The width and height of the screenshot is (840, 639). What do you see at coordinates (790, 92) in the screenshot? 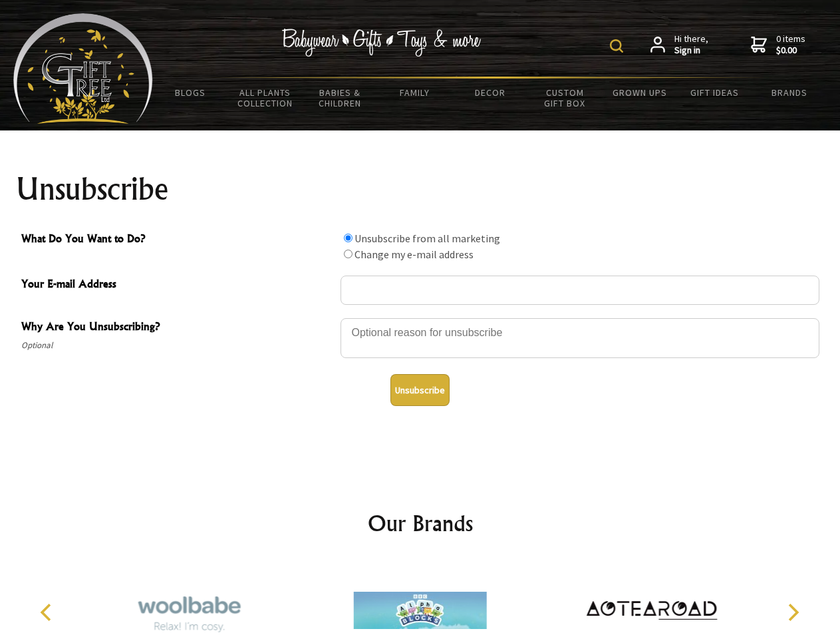
I see `a: Brands` at bounding box center [790, 92].